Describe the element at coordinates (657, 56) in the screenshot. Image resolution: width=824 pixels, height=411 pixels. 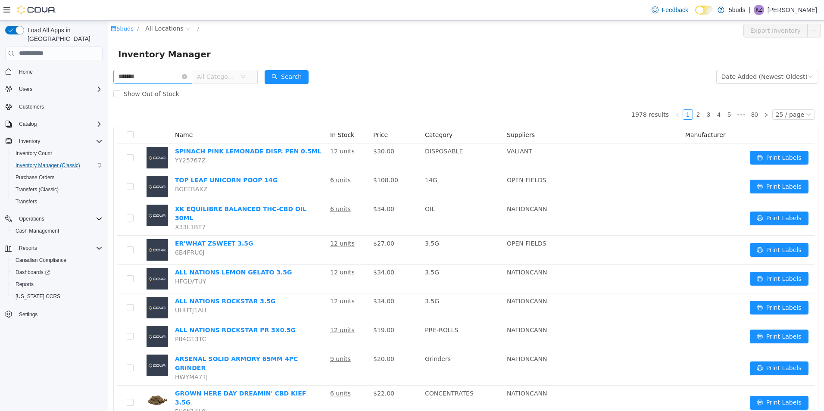
I see `div: Date Added (Newest-Oldest)` at that location.